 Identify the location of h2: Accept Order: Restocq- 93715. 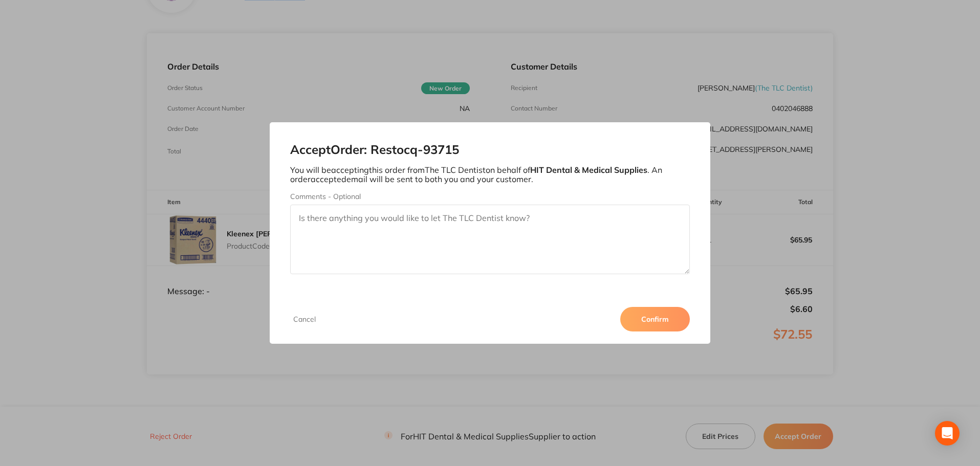
(490, 150).